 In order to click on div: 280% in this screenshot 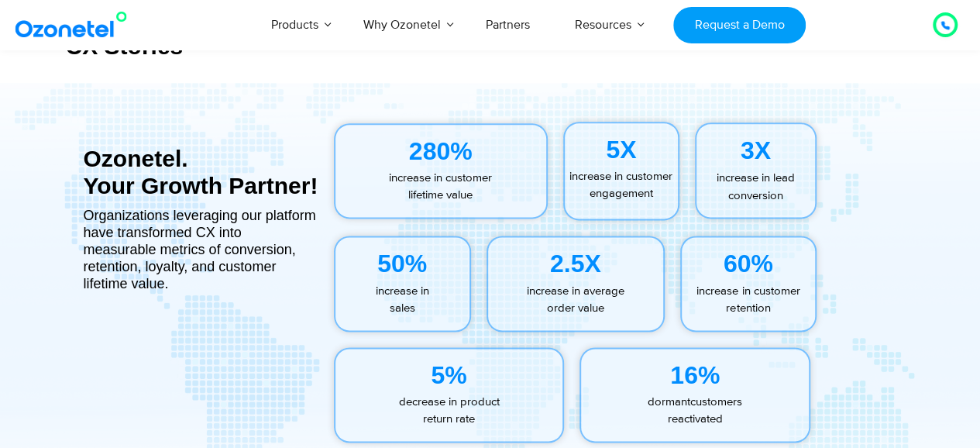, I will do `click(441, 151)`.